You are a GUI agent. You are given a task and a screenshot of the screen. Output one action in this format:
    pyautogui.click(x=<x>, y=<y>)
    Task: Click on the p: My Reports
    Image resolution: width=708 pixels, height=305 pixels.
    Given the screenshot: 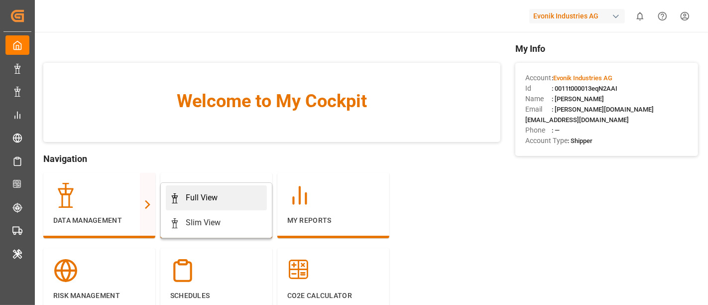 What is the action you would take?
    pyautogui.click(x=333, y=220)
    